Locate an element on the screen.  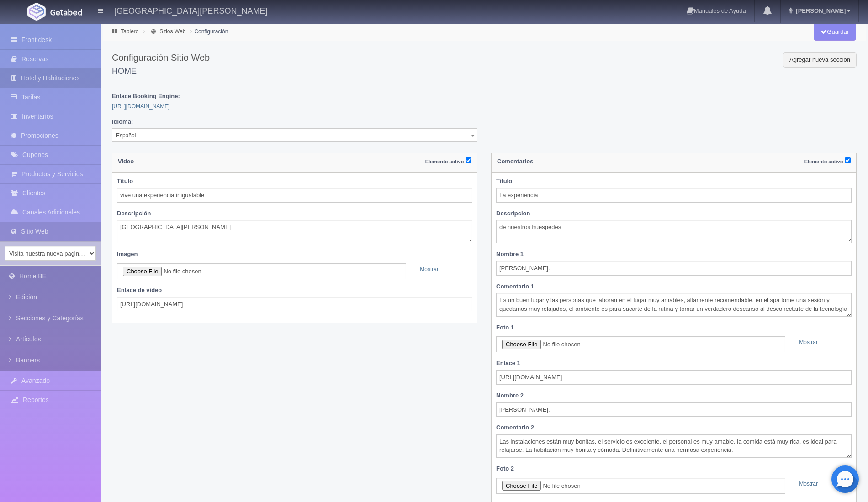
h3: Configuración Sitio Web is located at coordinates (484, 57).